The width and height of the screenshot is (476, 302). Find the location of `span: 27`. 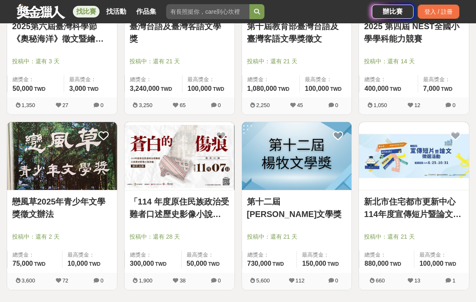

span: 27 is located at coordinates (65, 105).